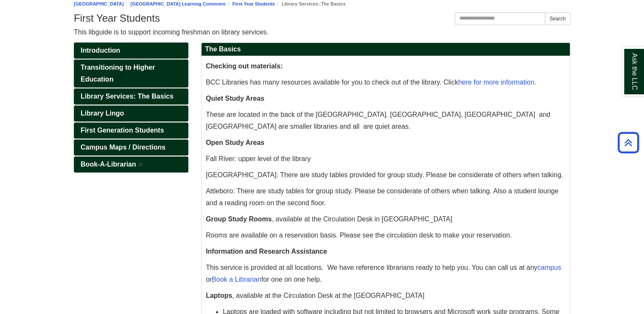 The height and width of the screenshot is (314, 644). What do you see at coordinates (171, 32) in the screenshot?
I see `span: This libguide is to support incoming freshman on library services.` at bounding box center [171, 32].